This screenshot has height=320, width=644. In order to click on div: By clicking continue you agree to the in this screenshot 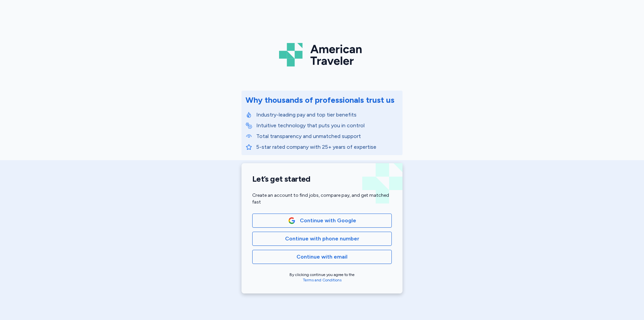, I will do `click(322, 277)`.